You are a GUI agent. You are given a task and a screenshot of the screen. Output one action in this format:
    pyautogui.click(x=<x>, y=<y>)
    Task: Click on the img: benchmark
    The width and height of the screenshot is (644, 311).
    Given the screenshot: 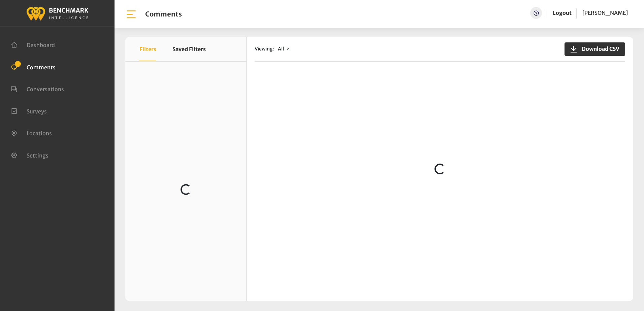 What is the action you would take?
    pyautogui.click(x=57, y=13)
    